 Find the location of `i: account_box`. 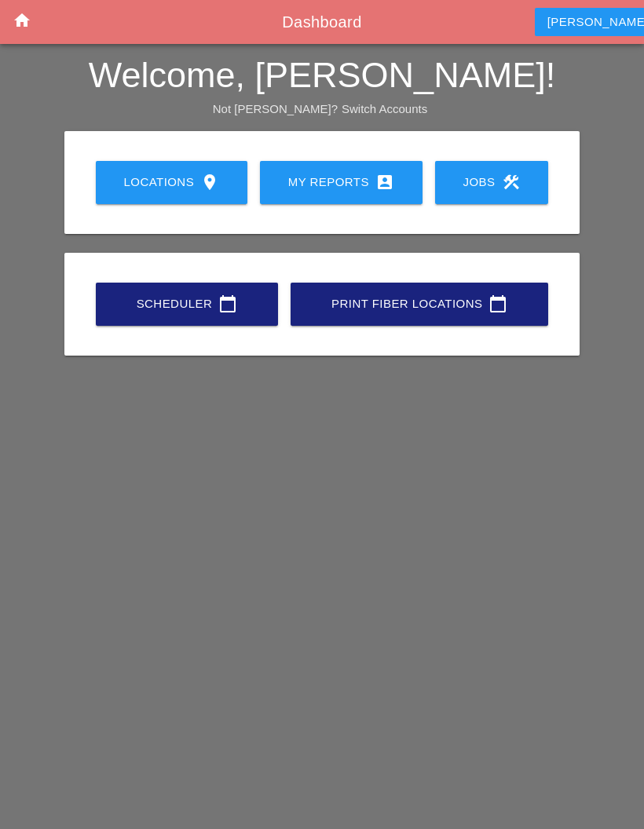

i: account_box is located at coordinates (384, 182).